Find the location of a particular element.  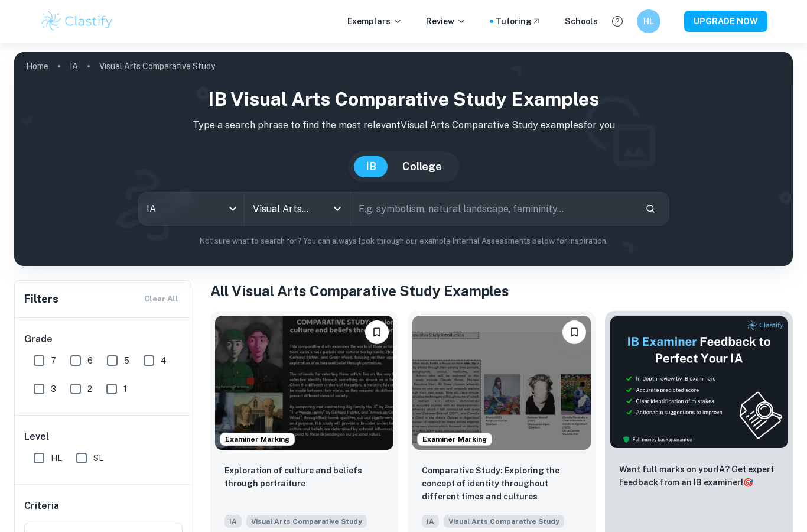

input: E.g. symbolism, natural landscape, femininity... is located at coordinates (492, 209).